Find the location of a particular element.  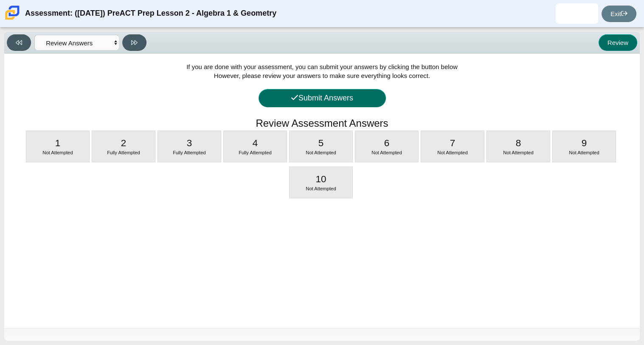

span: 2 is located at coordinates (123, 143).